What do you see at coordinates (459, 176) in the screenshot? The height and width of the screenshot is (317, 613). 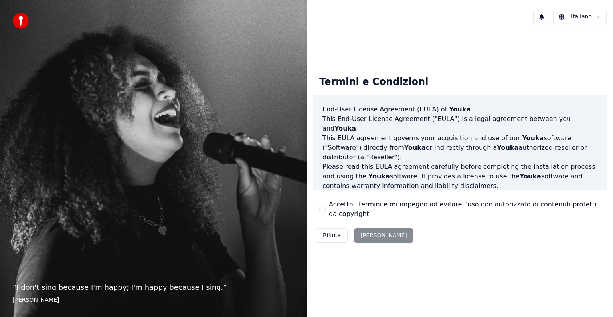 I see `p: Please read this EULA agreement carefully before completing the installation process and using th...` at bounding box center [459, 176].